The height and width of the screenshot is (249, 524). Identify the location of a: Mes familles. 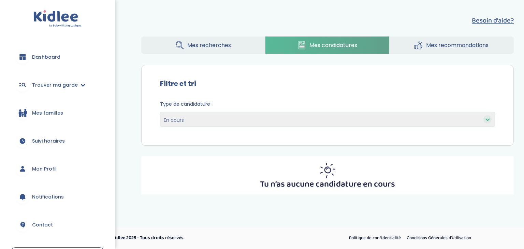
(57, 113).